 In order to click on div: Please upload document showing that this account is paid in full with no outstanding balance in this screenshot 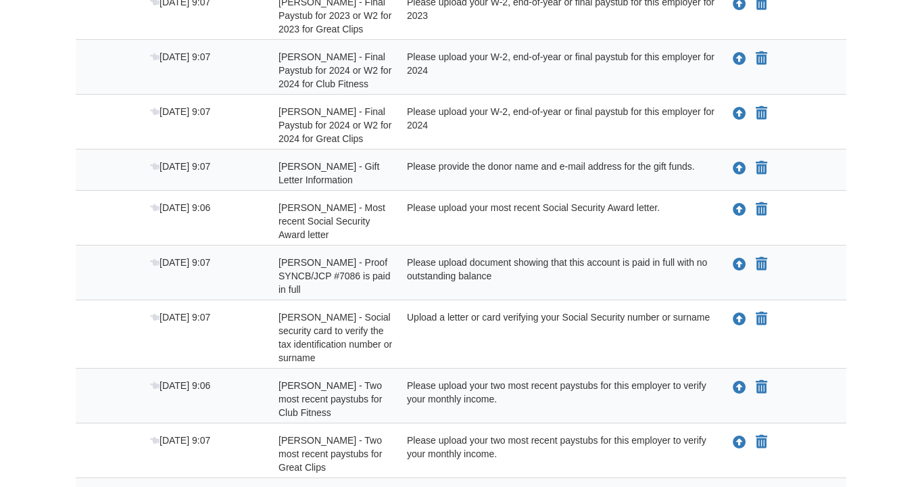, I will do `click(557, 276)`.